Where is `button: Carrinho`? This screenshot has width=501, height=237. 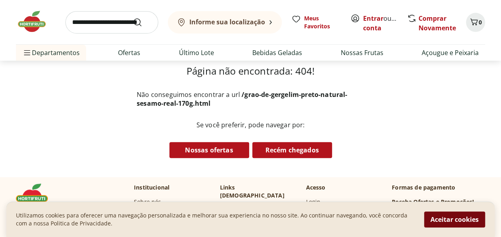
button: Carrinho is located at coordinates (476, 22).